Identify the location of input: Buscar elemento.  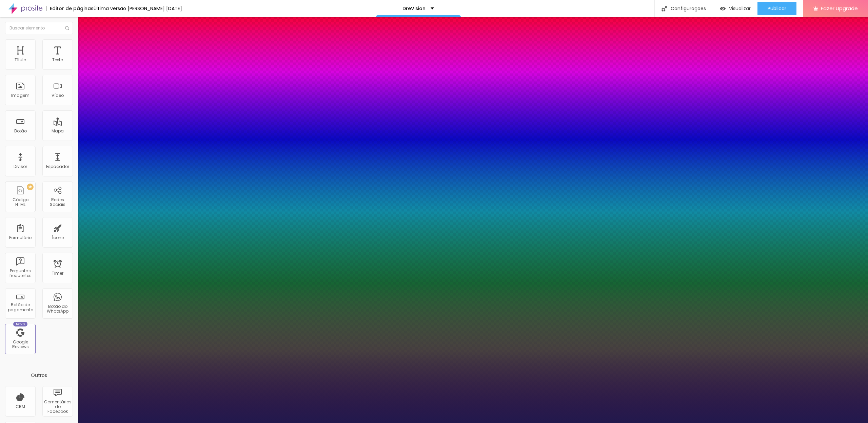
(39, 28).